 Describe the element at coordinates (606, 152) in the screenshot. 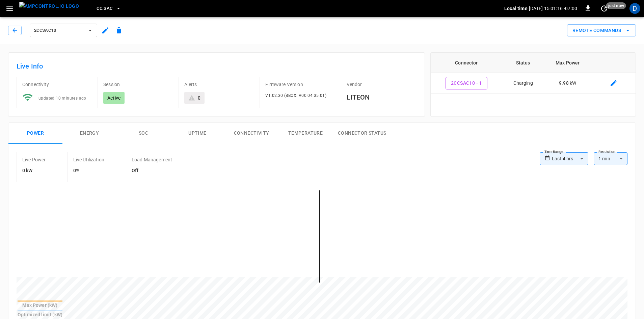

I see `label: Resolution` at that location.